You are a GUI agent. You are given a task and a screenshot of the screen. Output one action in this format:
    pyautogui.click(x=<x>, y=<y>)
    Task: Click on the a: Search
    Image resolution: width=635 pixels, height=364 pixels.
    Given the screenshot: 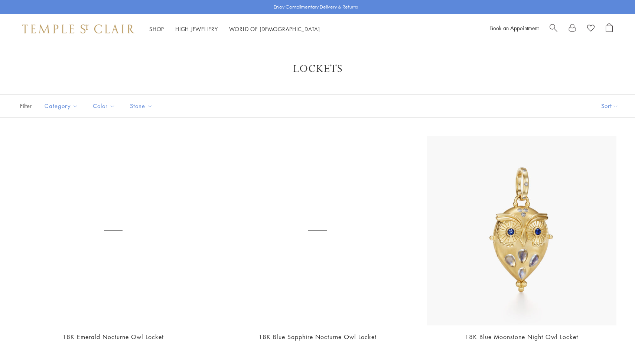 What is the action you would take?
    pyautogui.click(x=553, y=29)
    